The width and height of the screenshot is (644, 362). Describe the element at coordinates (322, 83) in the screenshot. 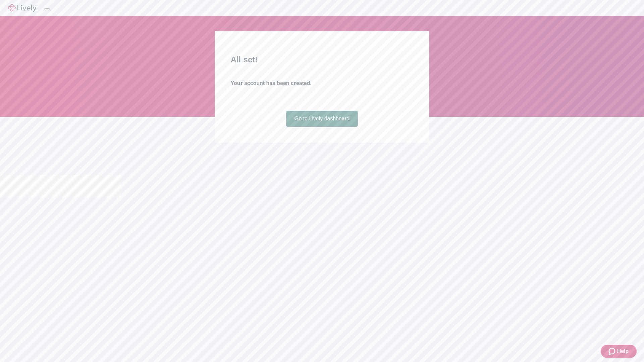

I see `h4: Your account has been created.` at that location.